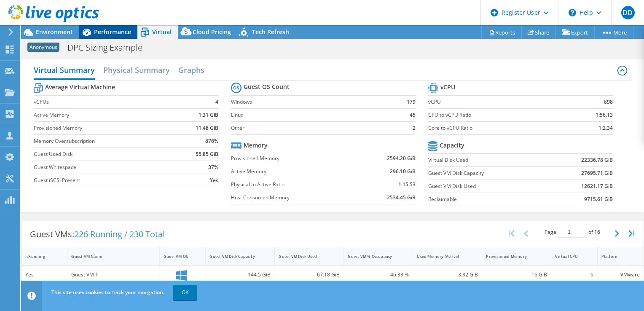  Describe the element at coordinates (447, 275) in the screenshot. I see `div: 3.32 GiB` at that location.